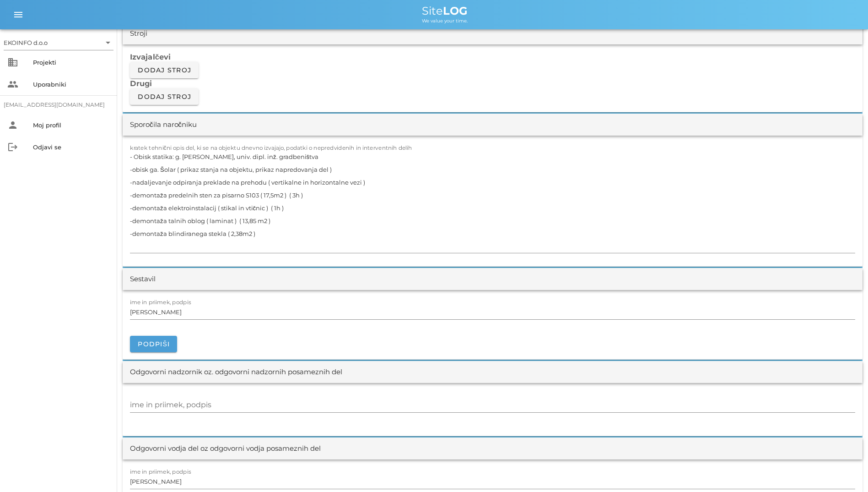  Describe the element at coordinates (13, 147) in the screenshot. I see `i: logout` at that location.